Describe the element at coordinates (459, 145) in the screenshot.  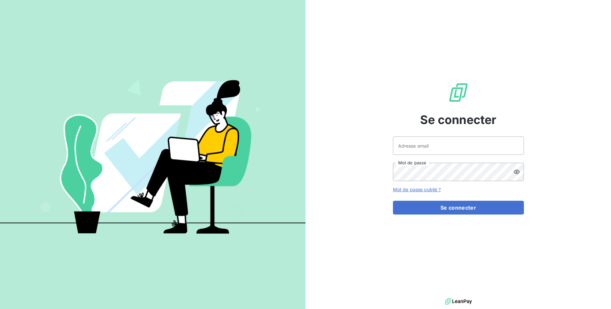
I see `input: placeholder` at that location.